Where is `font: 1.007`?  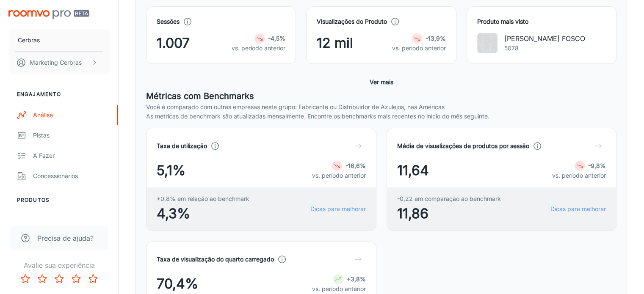
font: 1.007 is located at coordinates (173, 43).